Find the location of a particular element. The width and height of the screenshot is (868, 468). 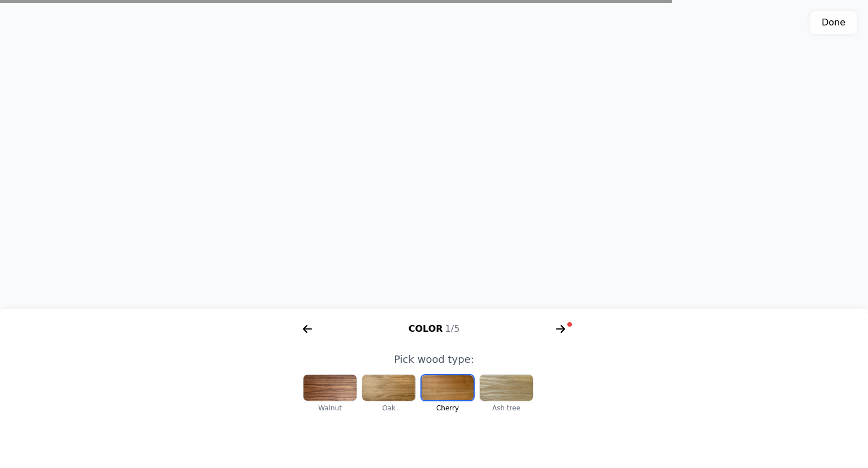

div: Ash tree is located at coordinates (506, 408).